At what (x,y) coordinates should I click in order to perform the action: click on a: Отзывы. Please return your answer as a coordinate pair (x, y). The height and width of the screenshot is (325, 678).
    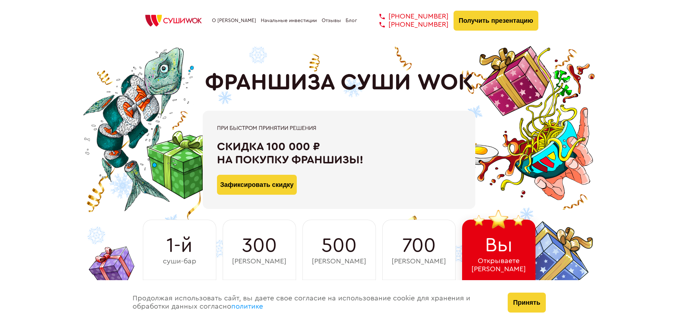
    Looking at the image, I should click on (331, 21).